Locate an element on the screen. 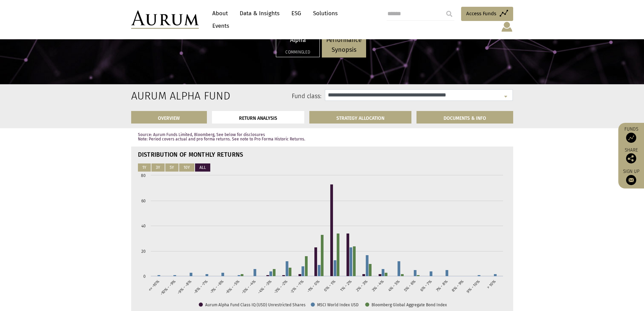 Image resolution: width=644 pixels, height=311 pixels. a: STRATEGY ALLOCATION is located at coordinates (360, 117).